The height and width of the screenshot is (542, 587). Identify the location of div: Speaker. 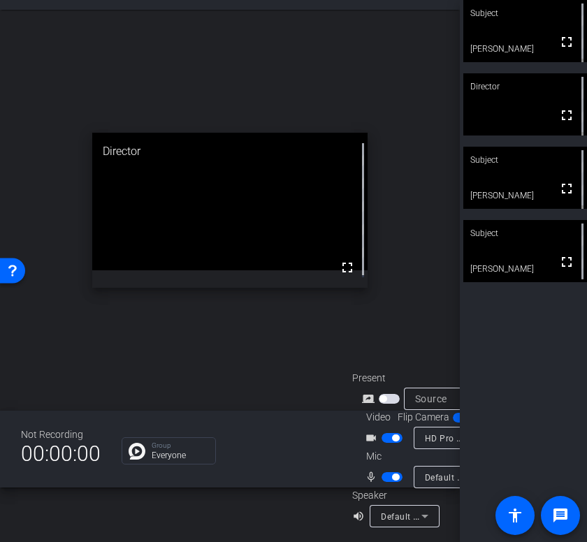
(394, 495).